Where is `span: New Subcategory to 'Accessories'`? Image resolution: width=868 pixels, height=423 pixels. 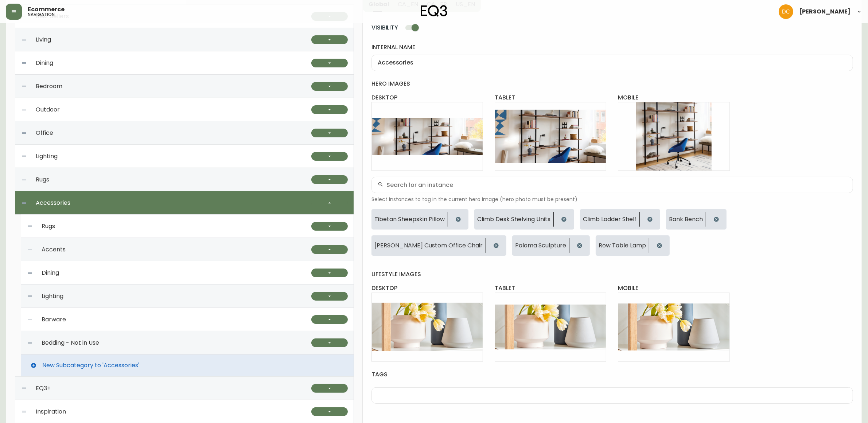
span: New Subcategory to 'Accessories' is located at coordinates (91, 366).